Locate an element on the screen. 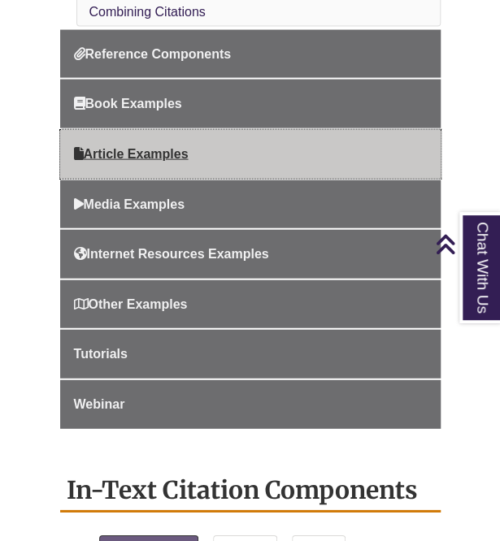  a: Article Examples is located at coordinates (250, 154).